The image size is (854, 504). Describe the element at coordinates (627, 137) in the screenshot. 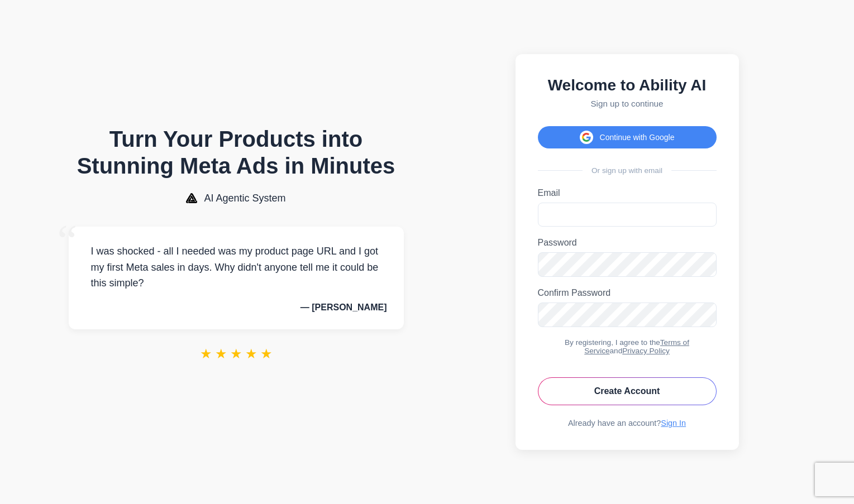

I see `button: Continue with Google` at that location.